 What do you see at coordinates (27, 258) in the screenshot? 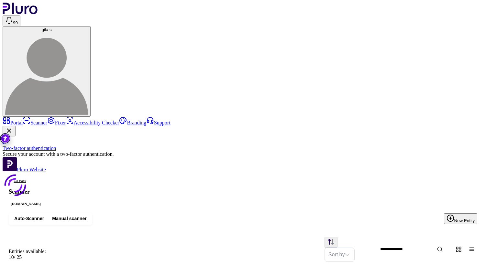
I see `div: 25` at bounding box center [27, 258].